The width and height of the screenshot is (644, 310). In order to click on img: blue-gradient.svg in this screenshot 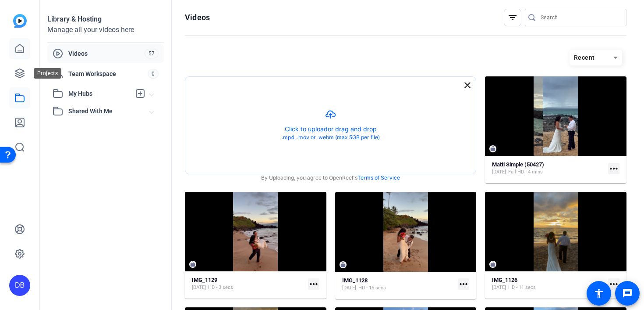, I will do `click(20, 20)`.